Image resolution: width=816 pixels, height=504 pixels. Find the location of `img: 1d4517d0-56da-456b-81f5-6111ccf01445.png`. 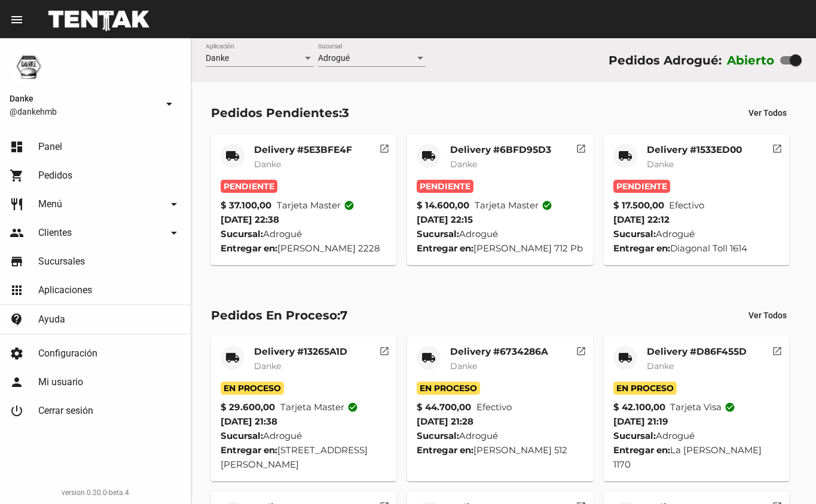

img: 1d4517d0-56da-456b-81f5-6111ccf01445.png is located at coordinates (29, 67).